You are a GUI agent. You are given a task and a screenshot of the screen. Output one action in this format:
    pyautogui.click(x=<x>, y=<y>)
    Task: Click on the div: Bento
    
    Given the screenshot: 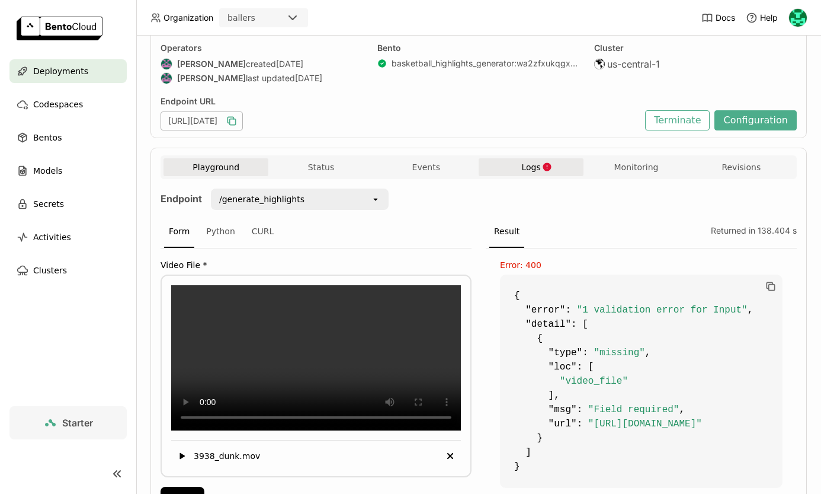 What is the action you would take?
    pyautogui.click(x=479, y=48)
    